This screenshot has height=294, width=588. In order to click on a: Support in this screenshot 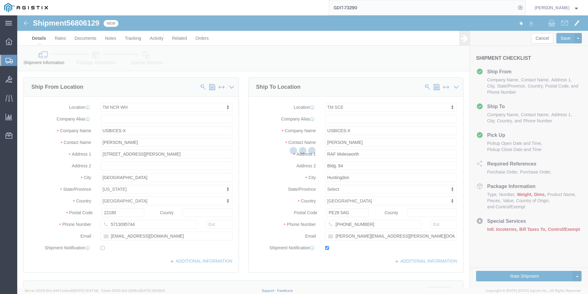, I will do `click(270, 290)`.